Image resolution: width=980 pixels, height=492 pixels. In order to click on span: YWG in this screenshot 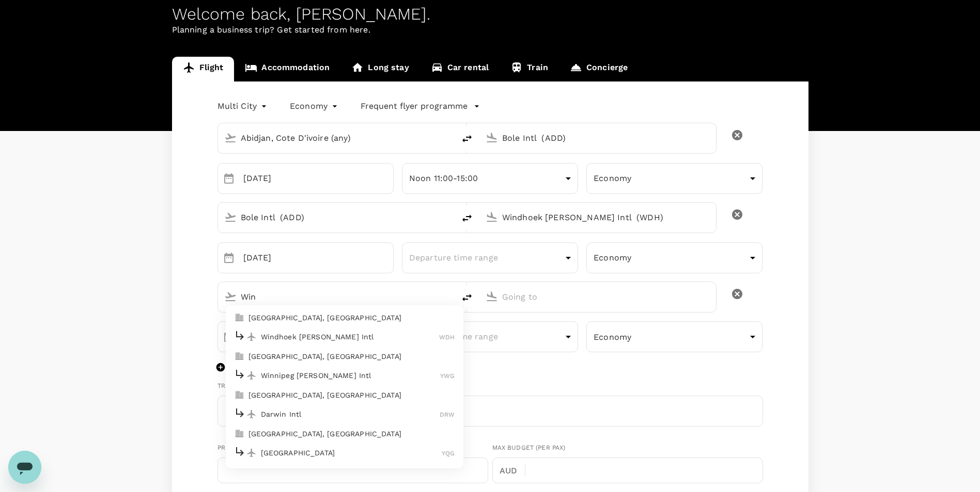, I will do `click(447, 376)`.